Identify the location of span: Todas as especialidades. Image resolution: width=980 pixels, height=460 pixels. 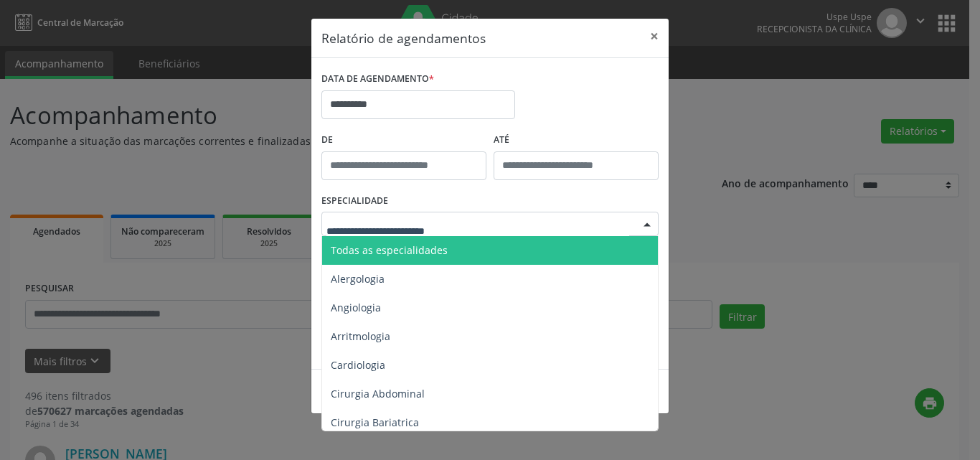
(388, 250).